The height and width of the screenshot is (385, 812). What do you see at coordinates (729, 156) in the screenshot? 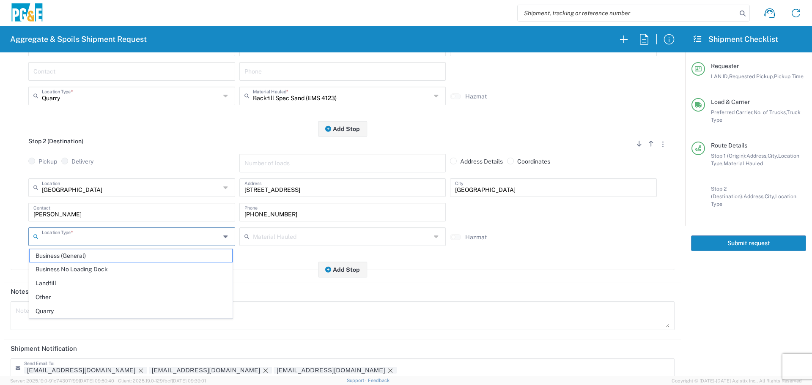
I see `span: Stop 1 (Origin):` at bounding box center [729, 156].